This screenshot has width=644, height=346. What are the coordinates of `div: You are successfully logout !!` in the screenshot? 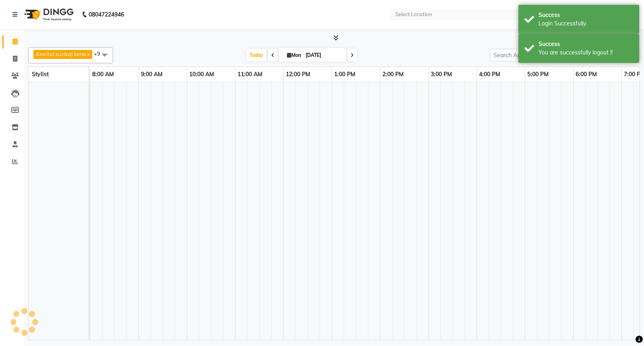 It's located at (586, 53).